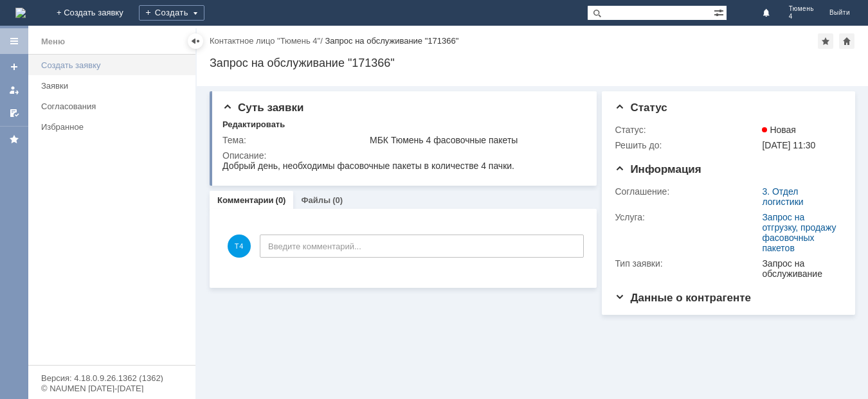 This screenshot has height=399, width=868. Describe the element at coordinates (683, 297) in the screenshot. I see `span: Данные о контрагенте` at that location.